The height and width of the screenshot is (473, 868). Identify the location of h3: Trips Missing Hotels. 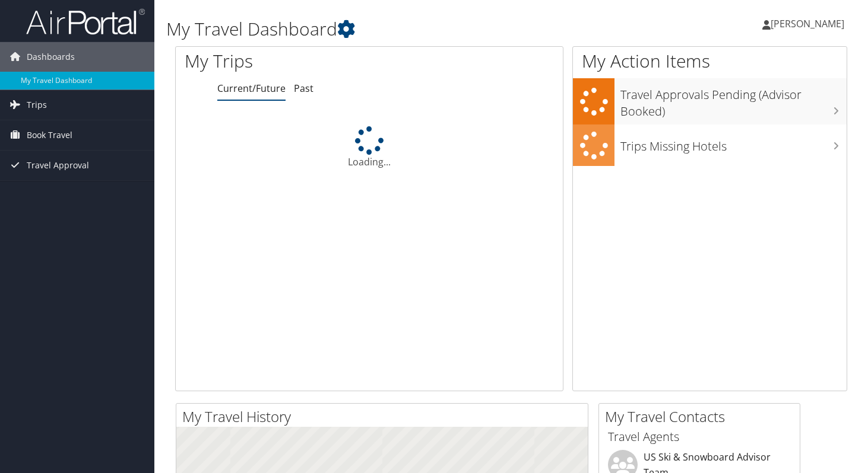
(733, 143).